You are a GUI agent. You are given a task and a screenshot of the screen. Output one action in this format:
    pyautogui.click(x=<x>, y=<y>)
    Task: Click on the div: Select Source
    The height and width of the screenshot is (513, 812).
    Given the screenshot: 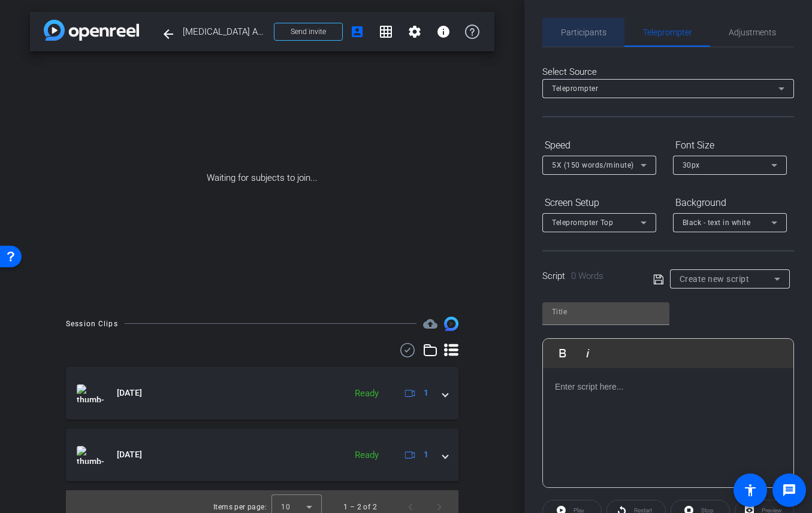 What is the action you would take?
    pyautogui.click(x=668, y=72)
    